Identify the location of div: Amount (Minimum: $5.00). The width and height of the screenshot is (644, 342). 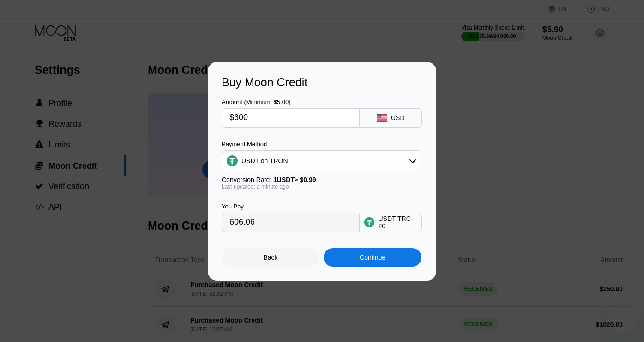
(291, 102).